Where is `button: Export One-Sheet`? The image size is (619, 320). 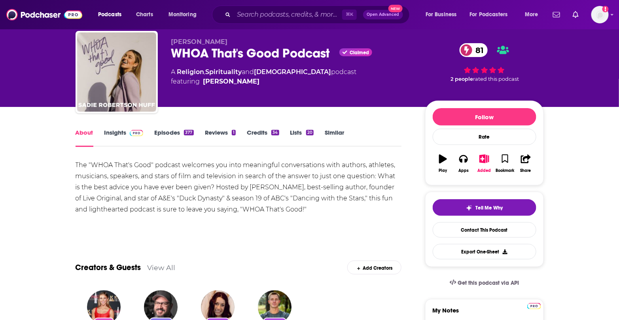
button: Export One-Sheet is located at coordinates (485, 251).